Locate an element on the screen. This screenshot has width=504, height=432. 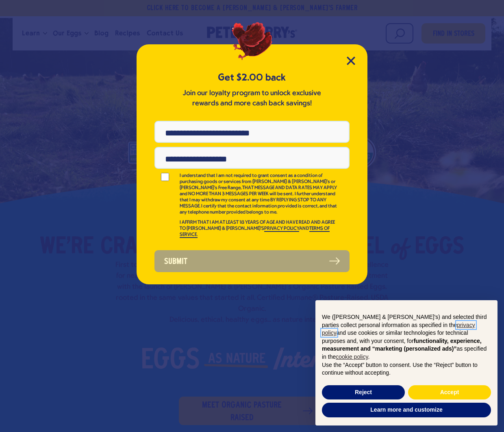
button: Close Modal is located at coordinates (351, 61).